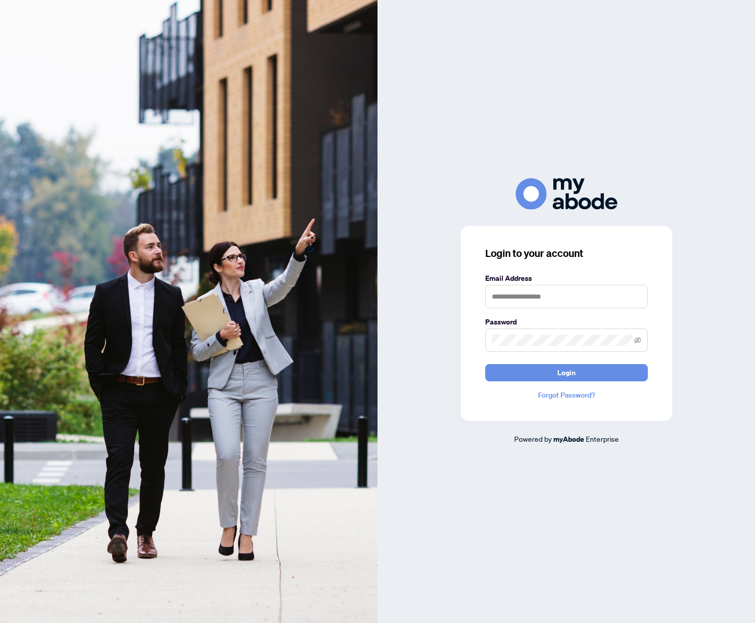 The height and width of the screenshot is (623, 755). Describe the element at coordinates (566, 322) in the screenshot. I see `label: Password` at that location.